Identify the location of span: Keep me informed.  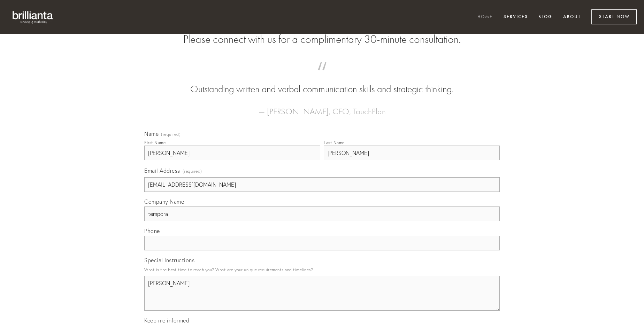
(167, 320).